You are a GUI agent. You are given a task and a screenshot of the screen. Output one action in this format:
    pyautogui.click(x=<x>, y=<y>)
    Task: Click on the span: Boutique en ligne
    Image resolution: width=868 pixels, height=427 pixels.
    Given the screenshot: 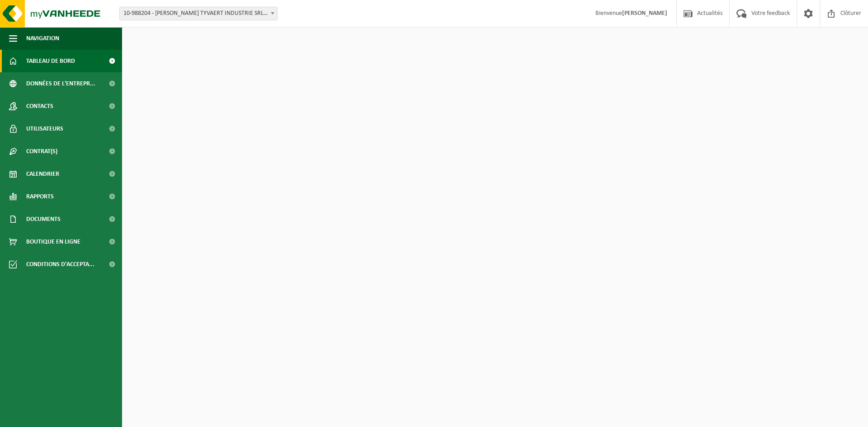 What is the action you would take?
    pyautogui.click(x=53, y=242)
    